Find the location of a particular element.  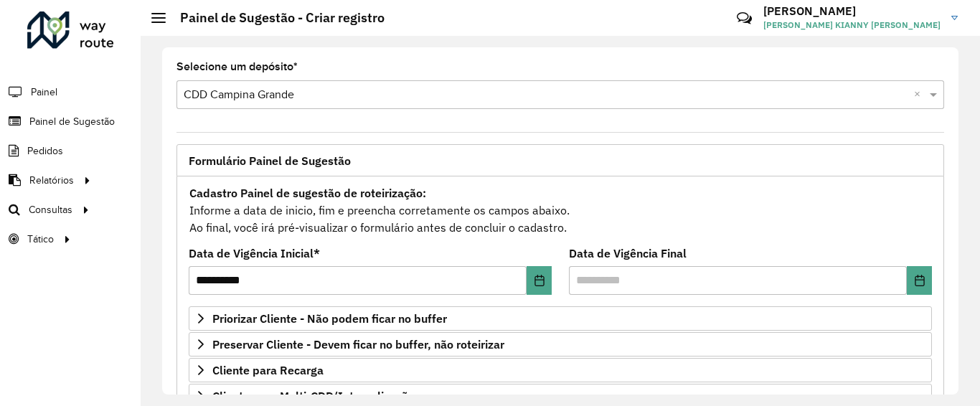

a: Contato Rápido is located at coordinates (744, 18).